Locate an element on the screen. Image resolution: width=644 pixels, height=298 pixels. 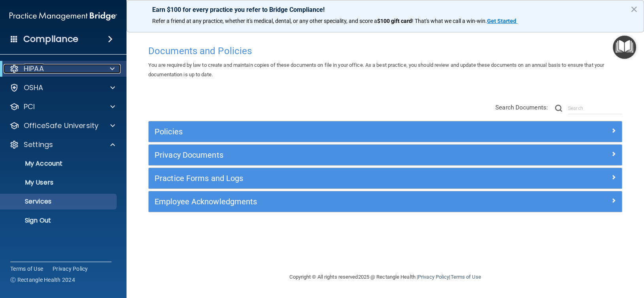
h5: Privacy Documents is located at coordinates (326, 155).